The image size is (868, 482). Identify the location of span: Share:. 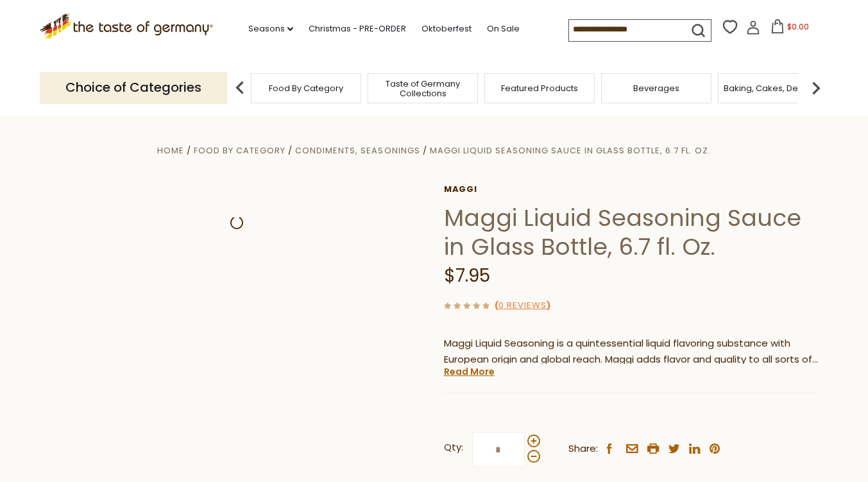
(583, 449).